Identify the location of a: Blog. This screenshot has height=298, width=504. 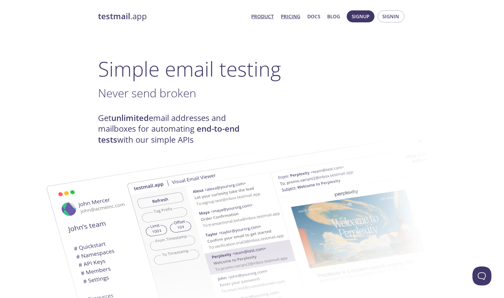
(334, 16).